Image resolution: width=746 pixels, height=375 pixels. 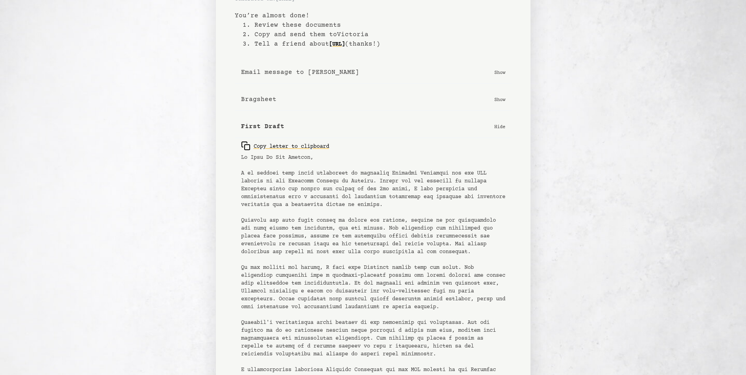 I want to click on li: 3. Tell a friend about (thanks!), so click(x=377, y=44).